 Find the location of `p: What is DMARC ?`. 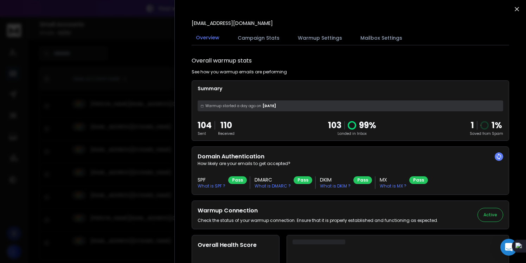

p: What is DMARC ? is located at coordinates (272, 186).